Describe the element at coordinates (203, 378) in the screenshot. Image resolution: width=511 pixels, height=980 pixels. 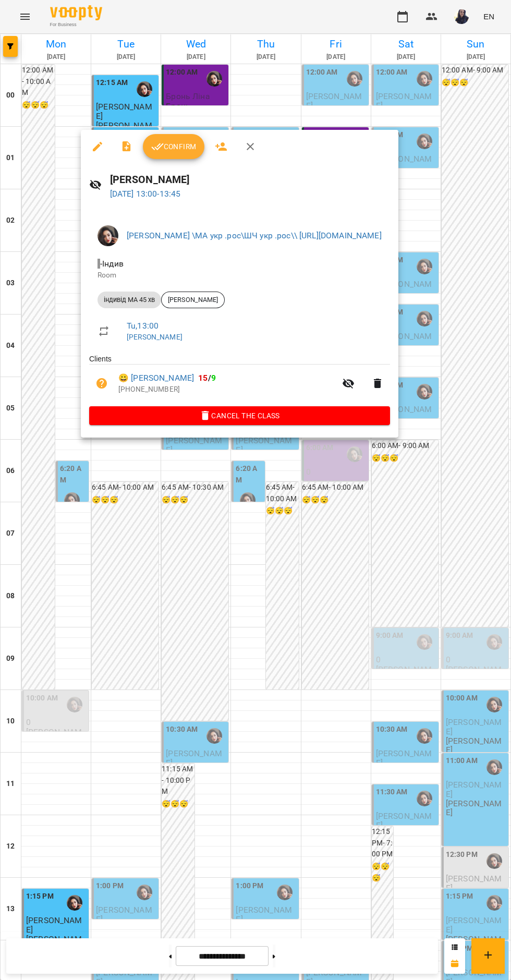
I see `span: 15` at that location.